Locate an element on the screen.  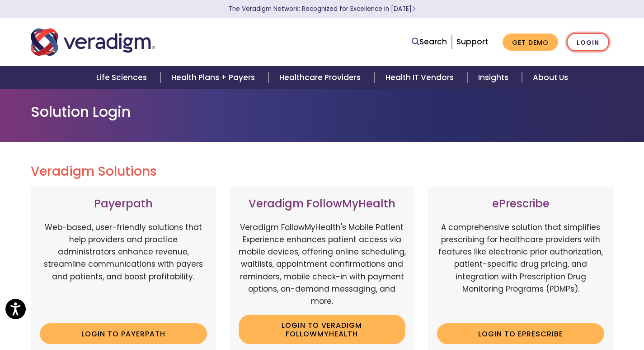
a: Insights is located at coordinates (494, 77).